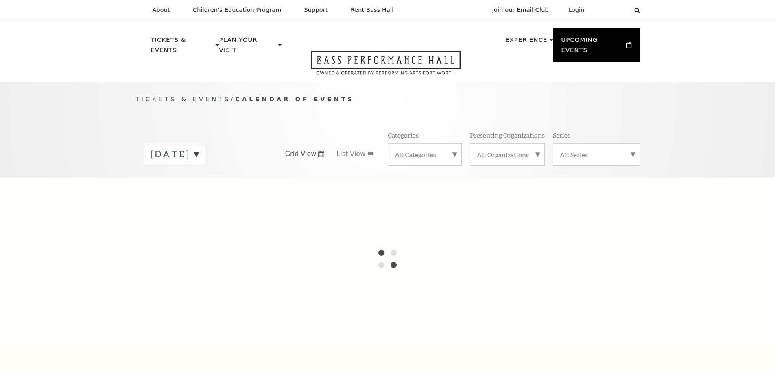 This screenshot has height=370, width=775. What do you see at coordinates (161, 10) in the screenshot?
I see `p: About` at bounding box center [161, 10].